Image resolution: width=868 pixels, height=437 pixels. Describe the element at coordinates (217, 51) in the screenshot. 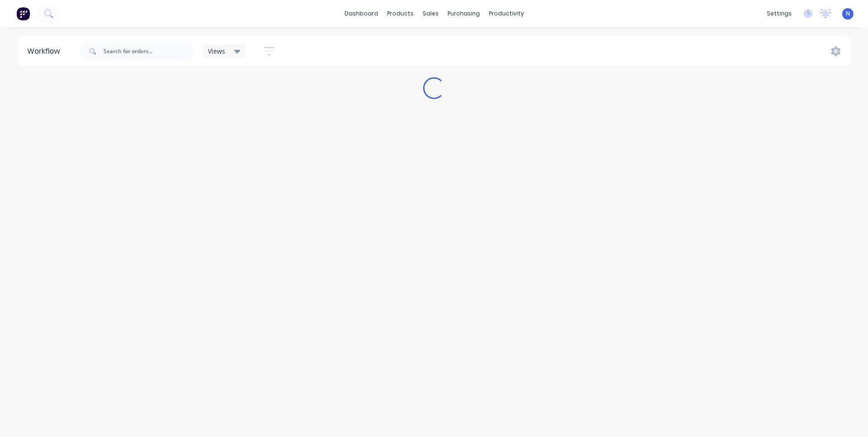

I see `span: Views` at that location.